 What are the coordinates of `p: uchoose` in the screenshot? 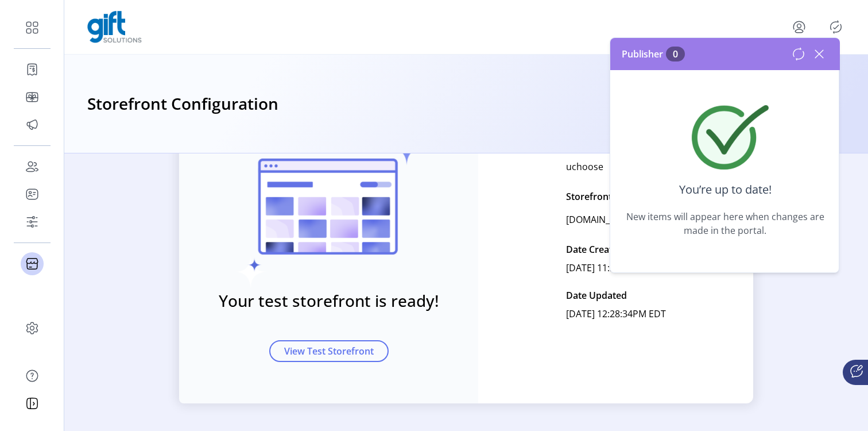 It's located at (584, 166).